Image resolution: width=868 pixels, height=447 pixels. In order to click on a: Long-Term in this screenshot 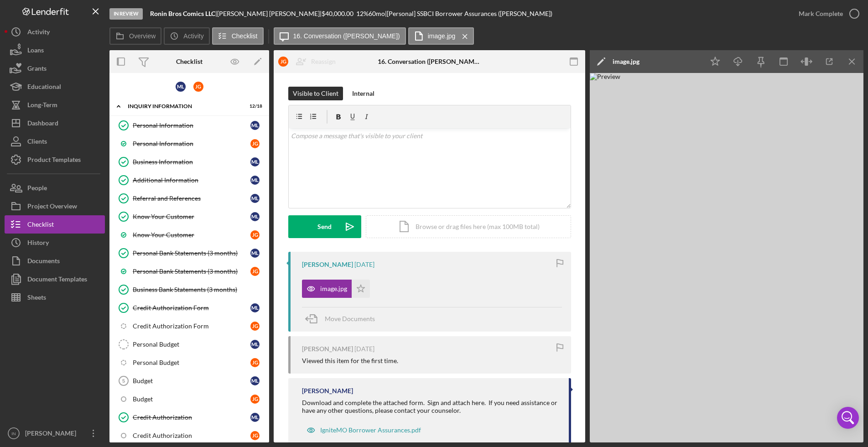, I will do `click(54, 105)`.